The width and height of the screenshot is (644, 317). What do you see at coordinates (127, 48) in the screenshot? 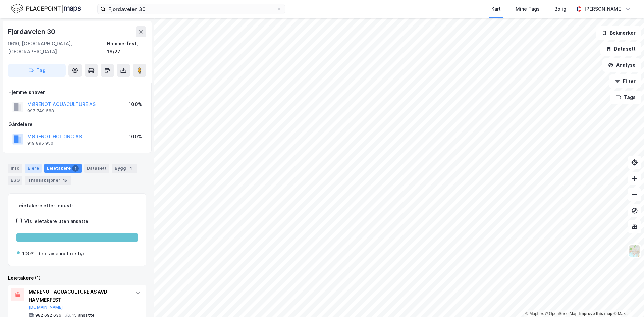
I see `div: Hammerfest, 16/27` at bounding box center [127, 48].